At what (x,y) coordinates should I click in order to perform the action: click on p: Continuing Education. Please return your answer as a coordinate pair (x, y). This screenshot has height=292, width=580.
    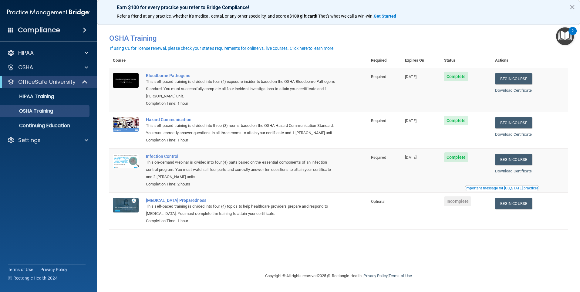
    Looking at the image, I should click on (45, 126).